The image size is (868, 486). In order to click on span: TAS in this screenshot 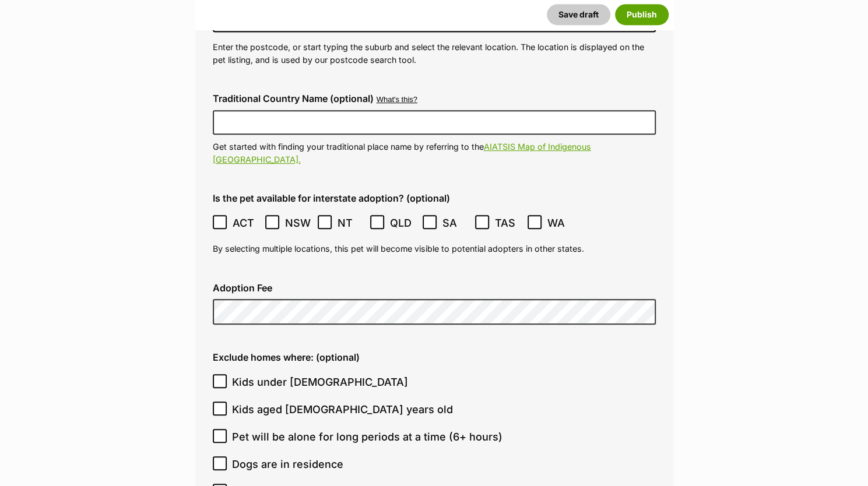, I will do `click(507, 223)`.